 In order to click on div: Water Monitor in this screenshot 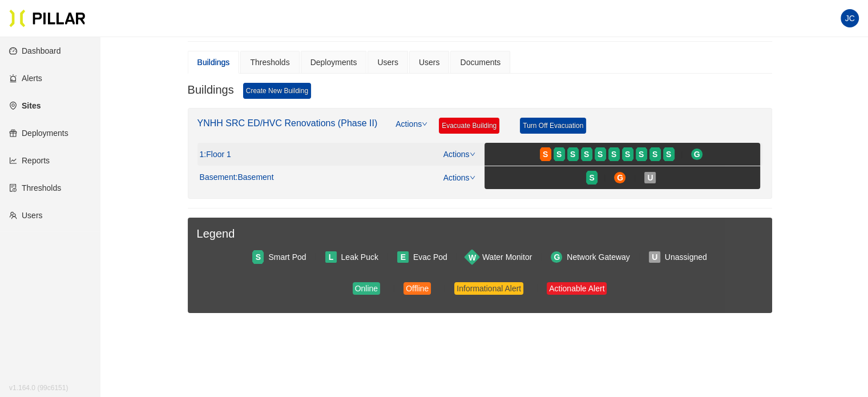, I will do `click(507, 257)`.